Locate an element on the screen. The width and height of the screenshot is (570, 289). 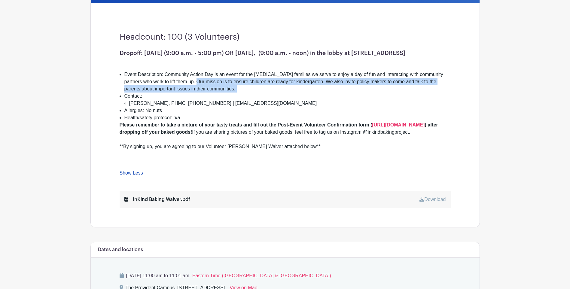
div: If you are sharing pictures of your baked goods, feel free to tag us on Instagram @inkindbakingpr... is located at coordinates (285, 129).